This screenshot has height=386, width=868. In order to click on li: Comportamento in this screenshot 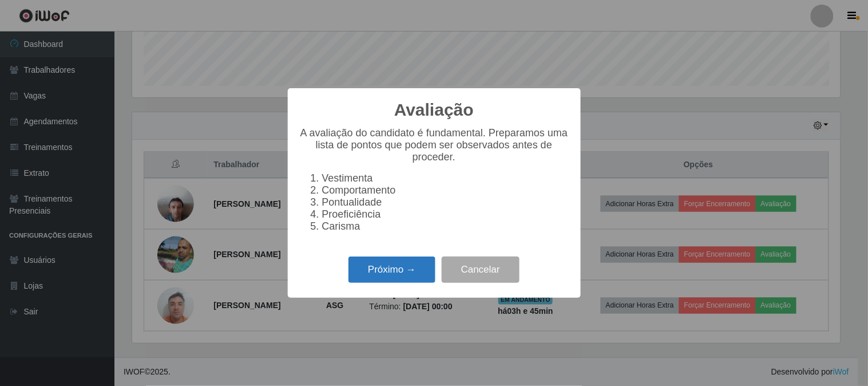, I will do `click(445, 190)`.